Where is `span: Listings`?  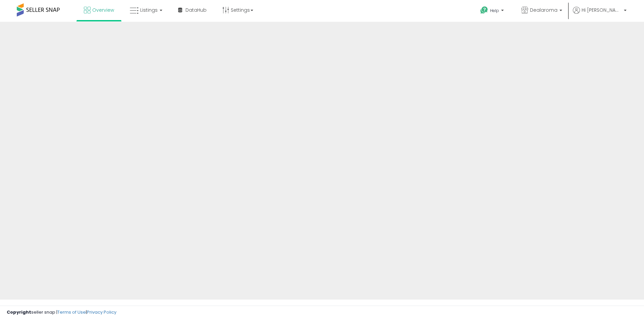
span: Listings is located at coordinates (149, 10).